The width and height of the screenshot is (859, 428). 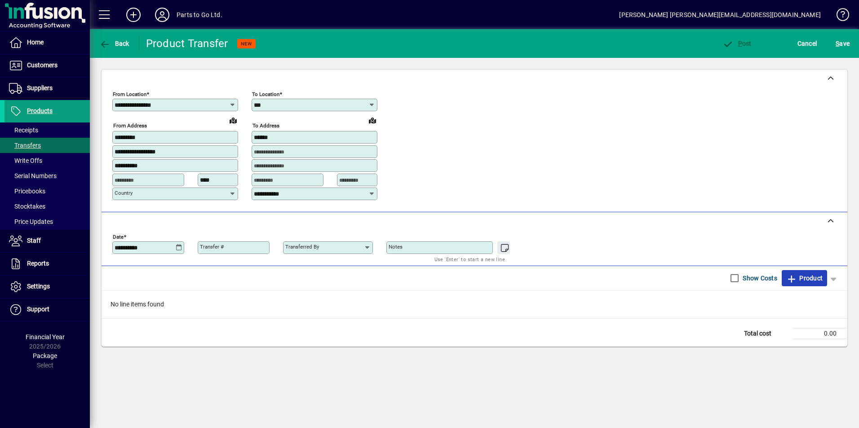 What do you see at coordinates (395, 247) in the screenshot?
I see `mat-label: Notes` at bounding box center [395, 247].